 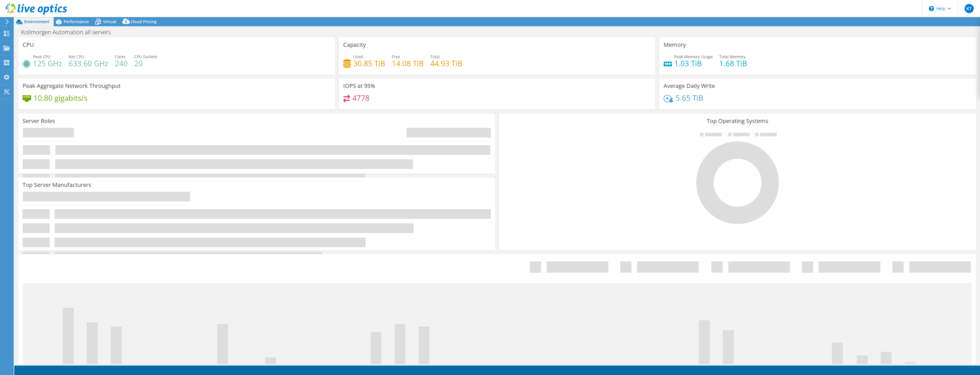 What do you see at coordinates (39, 121) in the screenshot?
I see `h3: Server Roles` at bounding box center [39, 121].